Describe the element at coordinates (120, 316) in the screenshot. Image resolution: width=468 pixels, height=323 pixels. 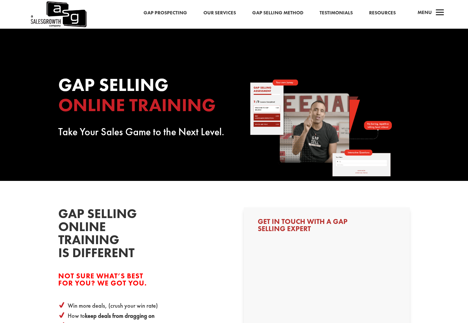
I see `strong: keep deals from dragging on` at that location.